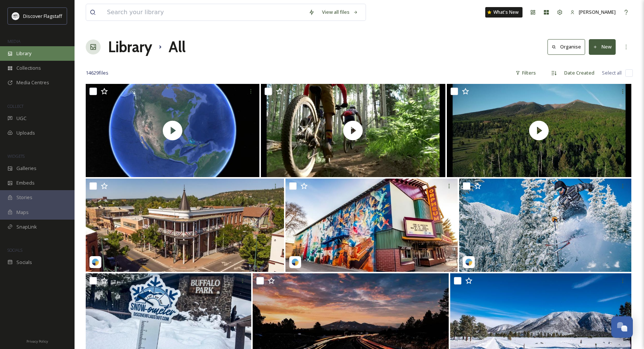  What do you see at coordinates (21, 118) in the screenshot?
I see `span: UGC` at bounding box center [21, 118].